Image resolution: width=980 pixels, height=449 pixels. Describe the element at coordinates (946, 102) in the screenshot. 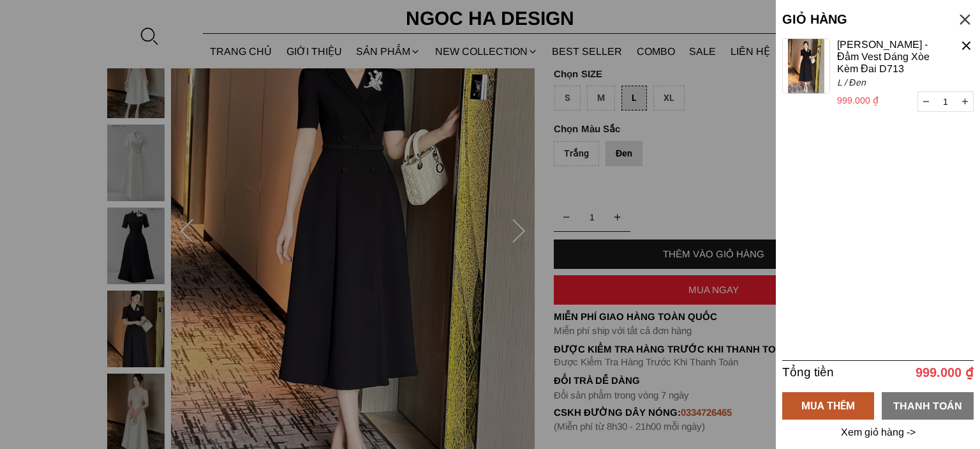

I see `input: Quantity input` at that location.